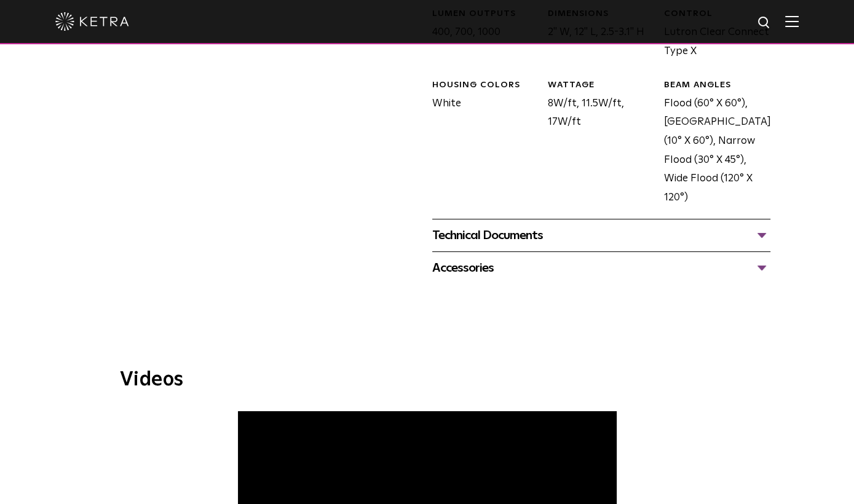 This screenshot has height=504, width=854. What do you see at coordinates (486, 86) in the screenshot?
I see `div: HOUSING COLORS` at bounding box center [486, 86].